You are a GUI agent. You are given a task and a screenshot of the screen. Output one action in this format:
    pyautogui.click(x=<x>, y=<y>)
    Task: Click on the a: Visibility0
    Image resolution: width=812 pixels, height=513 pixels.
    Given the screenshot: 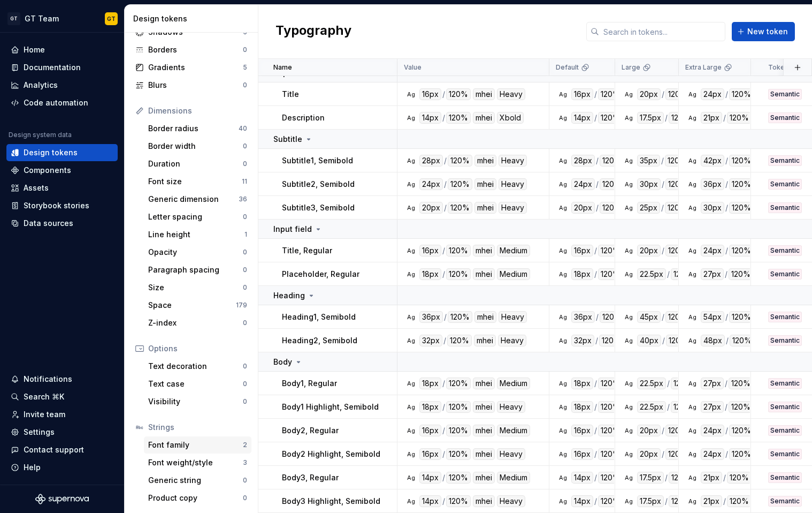 What is the action you would take?
    pyautogui.click(x=197, y=401)
    